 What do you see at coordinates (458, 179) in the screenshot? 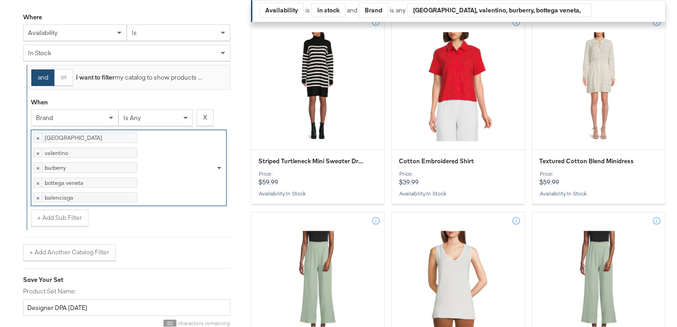
I see `p: $39.99` at bounding box center [458, 179].